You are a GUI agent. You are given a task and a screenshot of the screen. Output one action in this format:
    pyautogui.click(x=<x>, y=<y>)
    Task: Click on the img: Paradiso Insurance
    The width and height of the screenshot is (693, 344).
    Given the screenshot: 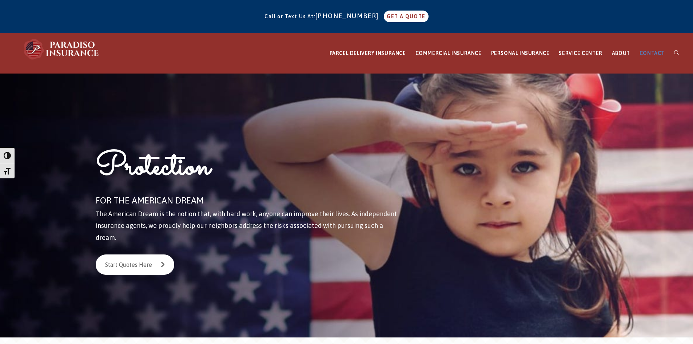 What is the action you would take?
    pyautogui.click(x=62, y=49)
    